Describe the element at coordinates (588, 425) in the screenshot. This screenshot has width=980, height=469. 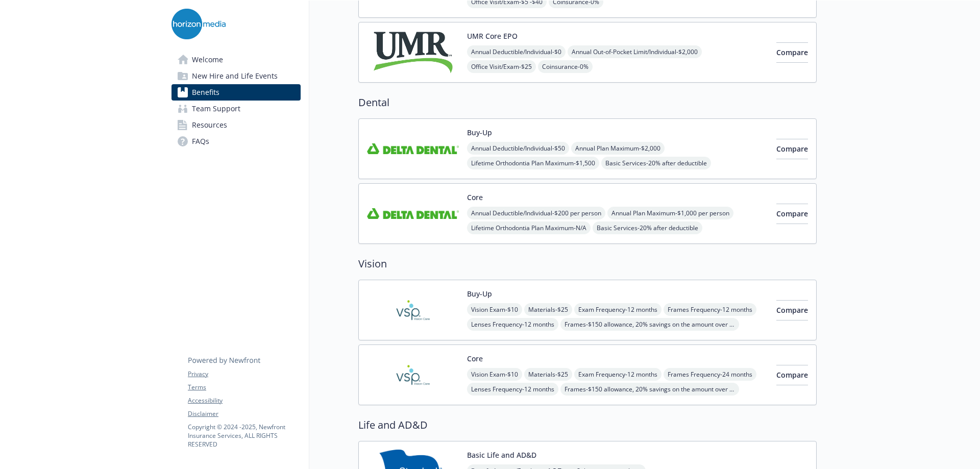
I see `h2: Life and AD&D` at that location.